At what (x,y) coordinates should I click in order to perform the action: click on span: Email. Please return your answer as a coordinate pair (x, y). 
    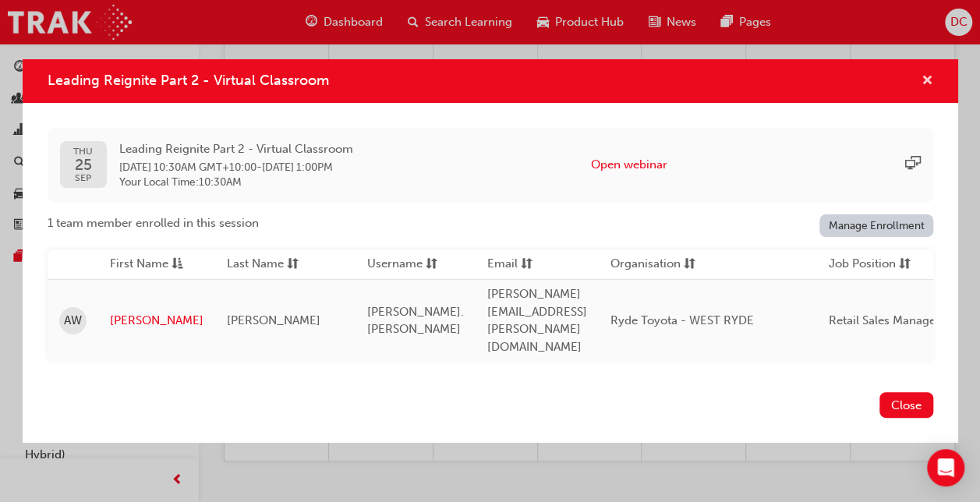
    Looking at the image, I should click on (502, 265).